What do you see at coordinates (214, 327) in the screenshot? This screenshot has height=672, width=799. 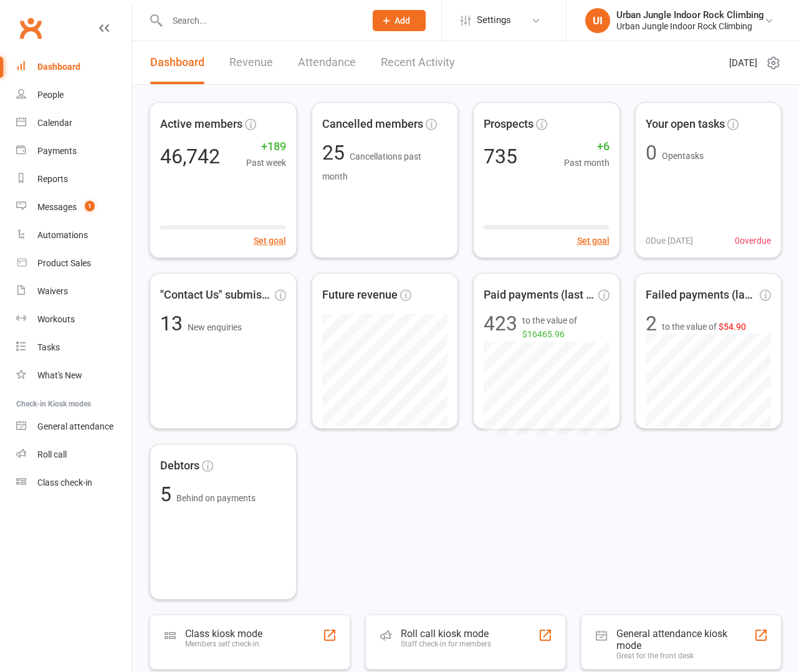 I see `span: New enquiries` at bounding box center [214, 327].